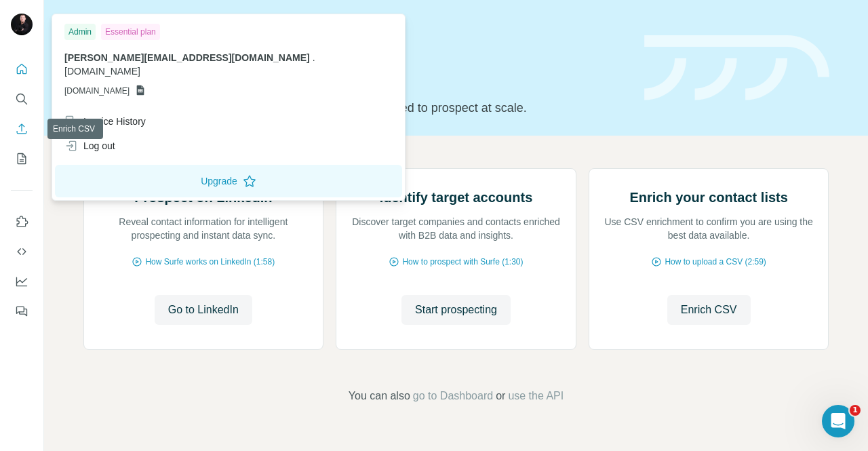 The width and height of the screenshot is (868, 451). What do you see at coordinates (21, 24) in the screenshot?
I see `img: Avatar` at bounding box center [21, 24].